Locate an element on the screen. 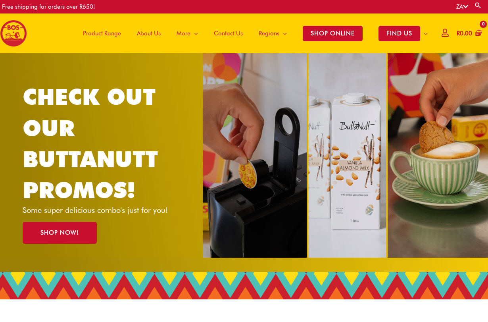 The height and width of the screenshot is (322, 488). a: About Us is located at coordinates (149, 33).